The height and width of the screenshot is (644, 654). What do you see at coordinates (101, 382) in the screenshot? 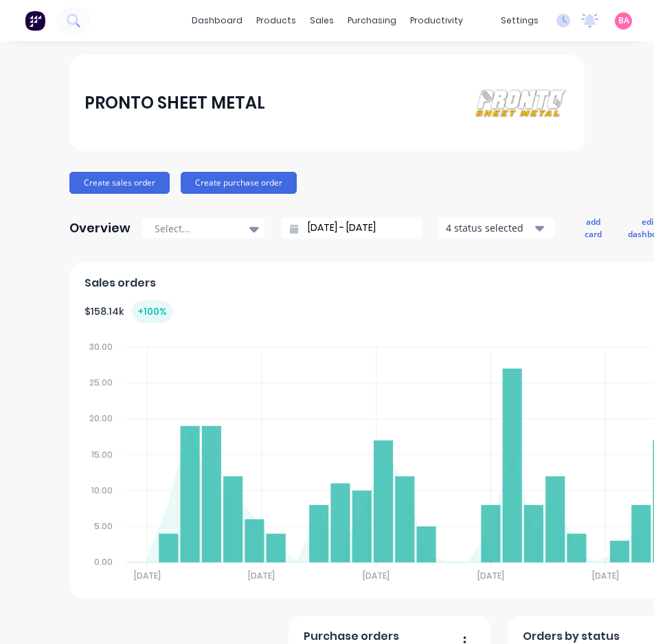
I see `tspan: 25.00` at bounding box center [101, 382].